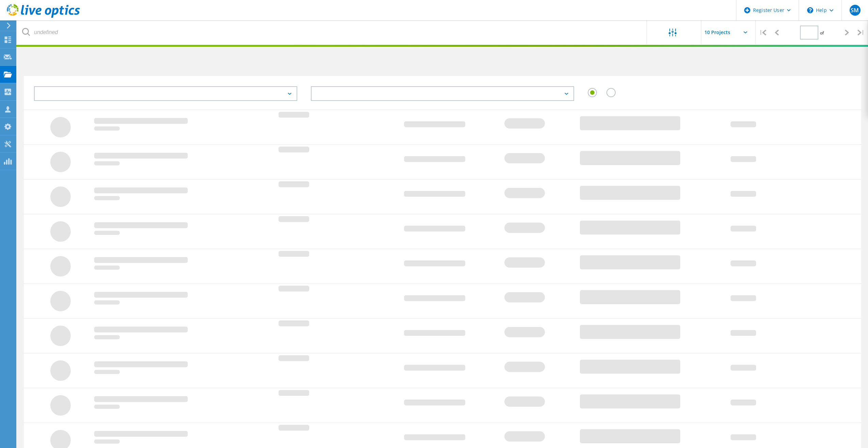 This screenshot has width=868, height=448. What do you see at coordinates (854, 11) in the screenshot?
I see `span: SM` at bounding box center [854, 11].